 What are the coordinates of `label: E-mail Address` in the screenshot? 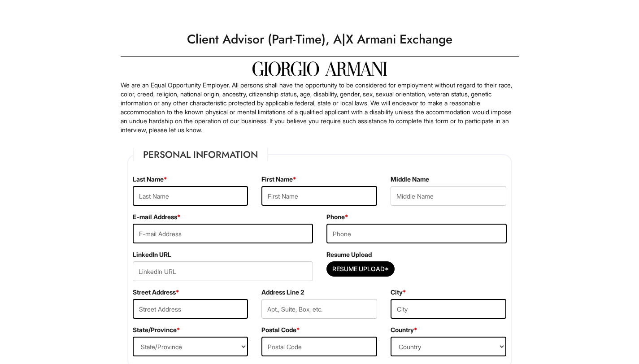 It's located at (157, 217).